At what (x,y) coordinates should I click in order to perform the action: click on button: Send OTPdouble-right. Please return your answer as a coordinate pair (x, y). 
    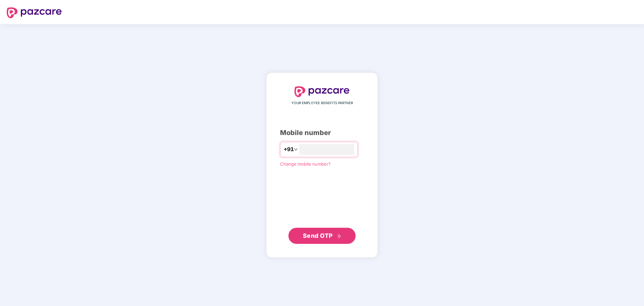
    Looking at the image, I should click on (322, 236).